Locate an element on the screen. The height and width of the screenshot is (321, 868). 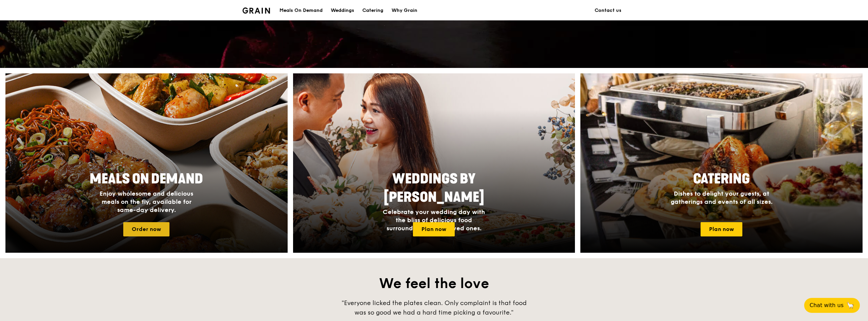
span: Celebrate your wedding day with the bliss of delicious food surrounded by your loved ones. is located at coordinates (434, 220).